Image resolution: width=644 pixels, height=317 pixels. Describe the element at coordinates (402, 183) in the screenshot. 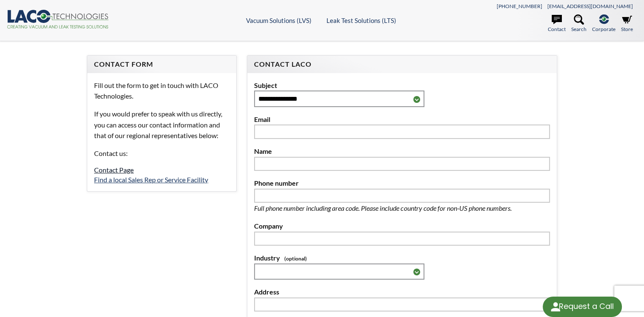

I see `label: Phone number` at that location.